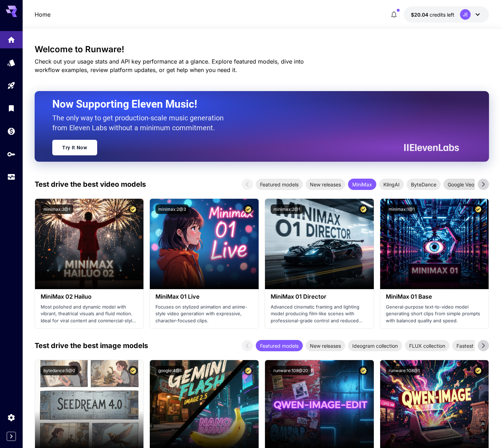 The width and height of the screenshot is (501, 448). Describe the element at coordinates (205, 297) in the screenshot. I see `h3: MiniMax 01 Live` at that location.